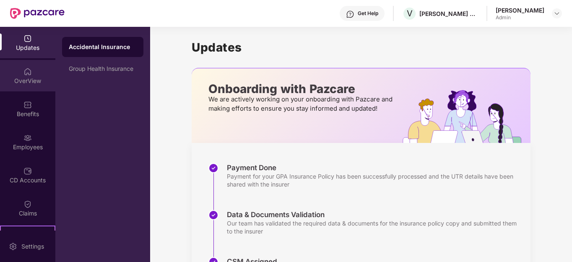 The image size is (572, 262). Describe the element at coordinates (28, 105) in the screenshot. I see `img: svg+xml;base64,PHN2ZyBpZD0iQmVuZWZpdHMiIHhtbG5zPSJodHRwOi8vd3d3LnczLm9yZy8yMDAwL3N2ZyIgd2lkdGg9Ij...` at that location.